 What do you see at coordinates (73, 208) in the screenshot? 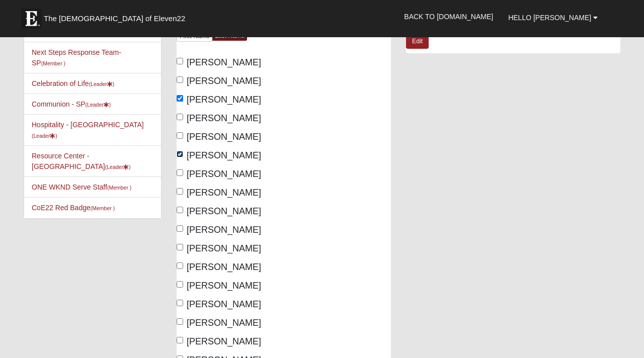
I see `a: CoE22 Red Badge(Member )` at bounding box center [73, 208].